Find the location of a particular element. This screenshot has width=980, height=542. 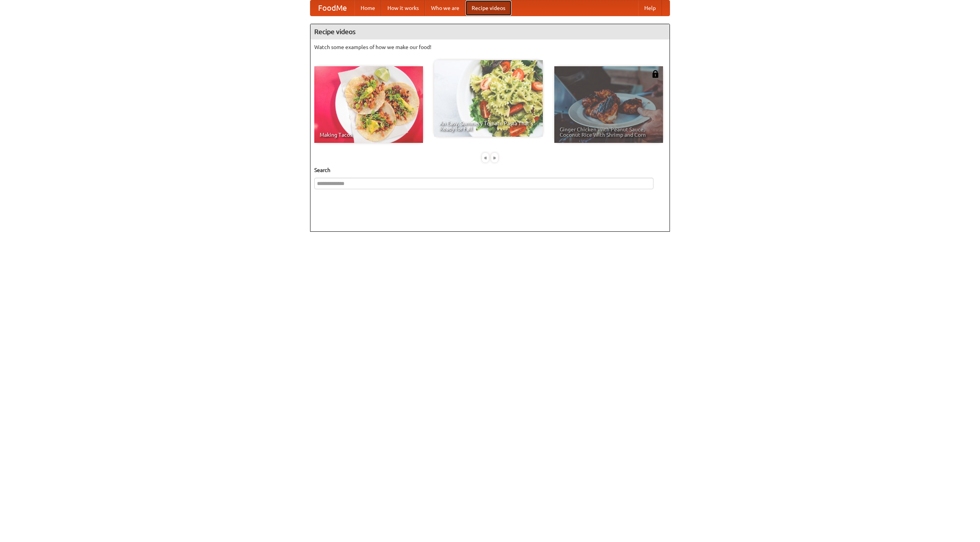

a: Who we are is located at coordinates (445, 8).